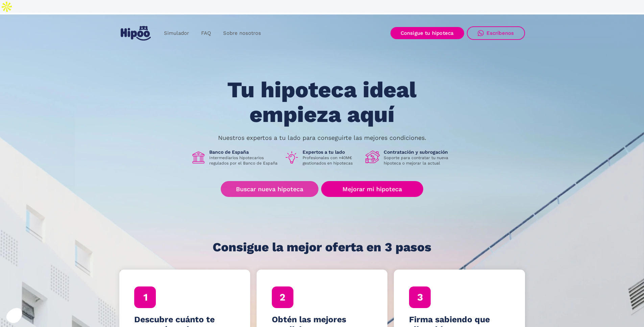  What do you see at coordinates (331, 160) in the screenshot?
I see `p: Profesionales con +40M€ gestionados en hipotecas` at bounding box center [331, 160].